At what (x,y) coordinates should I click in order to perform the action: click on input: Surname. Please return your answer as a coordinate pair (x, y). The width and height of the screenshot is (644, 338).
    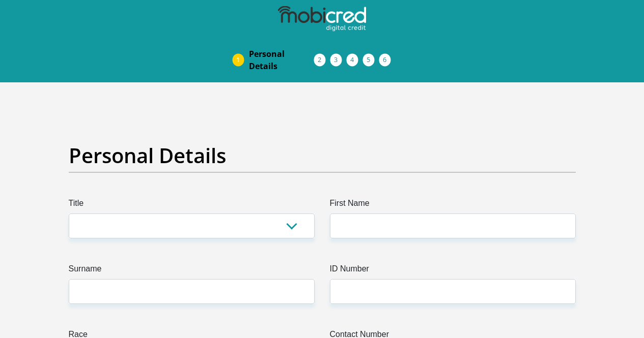
    Looking at the image, I should click on (192, 291).